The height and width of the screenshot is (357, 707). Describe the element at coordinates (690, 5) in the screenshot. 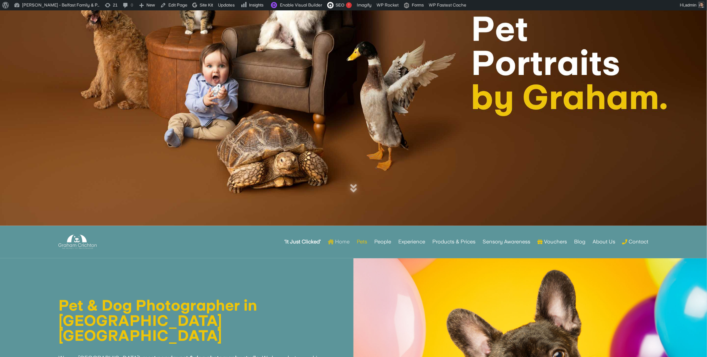

I see `span: admin` at that location.